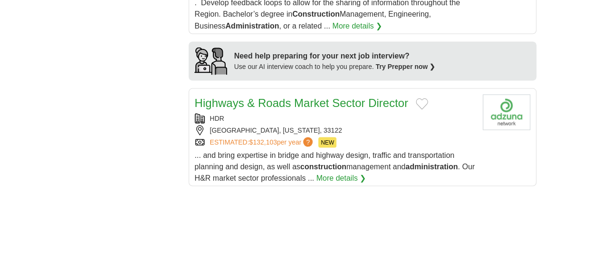 Image resolution: width=601 pixels, height=262 pixels. What do you see at coordinates (431, 166) in the screenshot?
I see `strong: administration` at bounding box center [431, 166].